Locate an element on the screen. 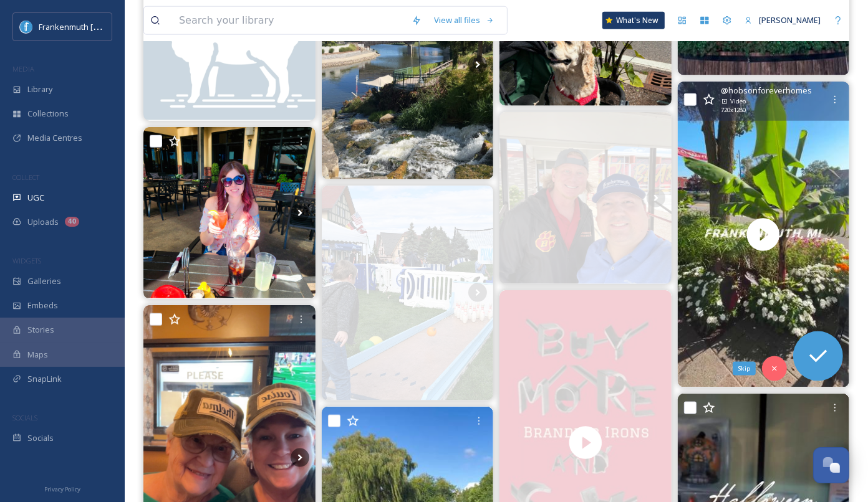  a: What's New is located at coordinates (633, 20).